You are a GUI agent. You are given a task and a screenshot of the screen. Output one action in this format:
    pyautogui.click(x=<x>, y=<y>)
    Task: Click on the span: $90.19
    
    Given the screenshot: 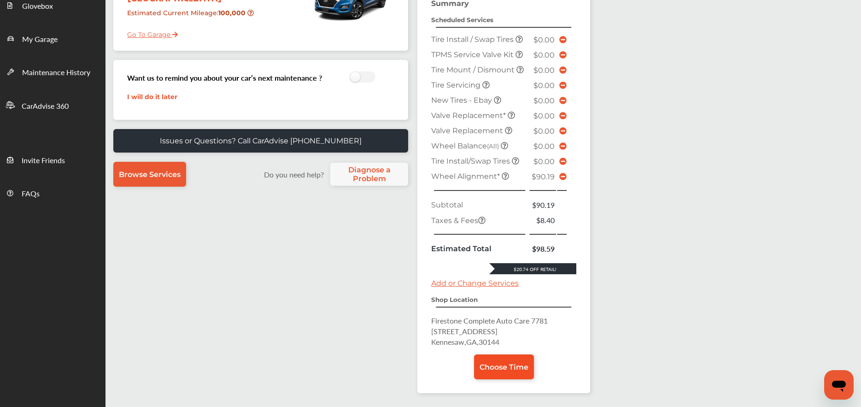 What is the action you would take?
    pyautogui.click(x=543, y=176)
    